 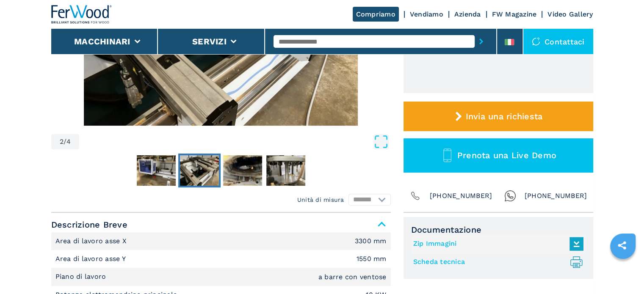 I want to click on button: Go to Slide 1, so click(x=156, y=170).